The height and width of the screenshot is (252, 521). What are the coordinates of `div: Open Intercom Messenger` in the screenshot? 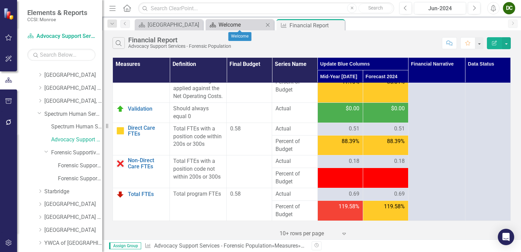 It's located at (506, 237).